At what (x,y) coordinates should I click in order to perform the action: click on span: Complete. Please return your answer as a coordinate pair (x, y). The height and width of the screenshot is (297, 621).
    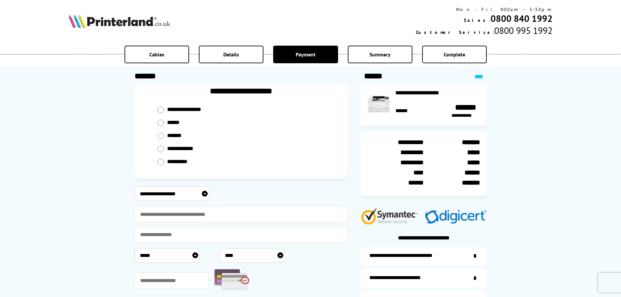
    Looking at the image, I should click on (455, 54).